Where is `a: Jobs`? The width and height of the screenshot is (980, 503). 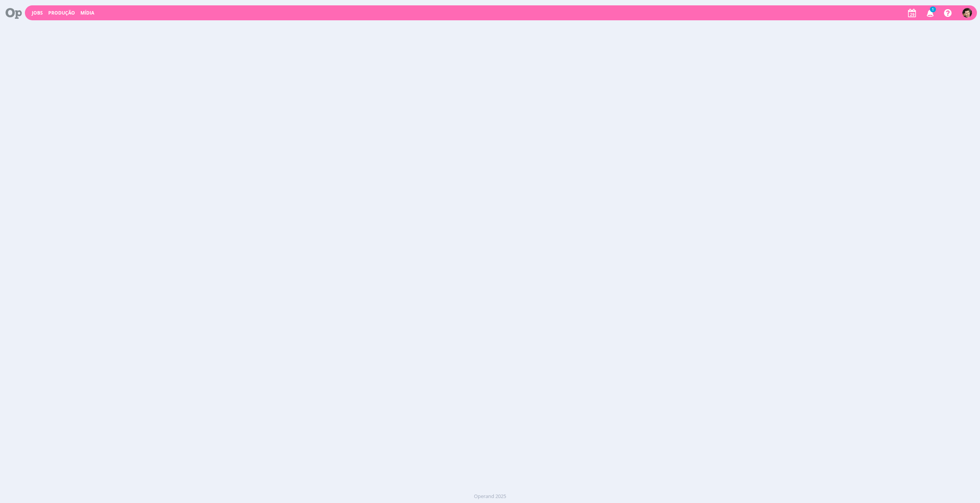
a: Jobs is located at coordinates (37, 12).